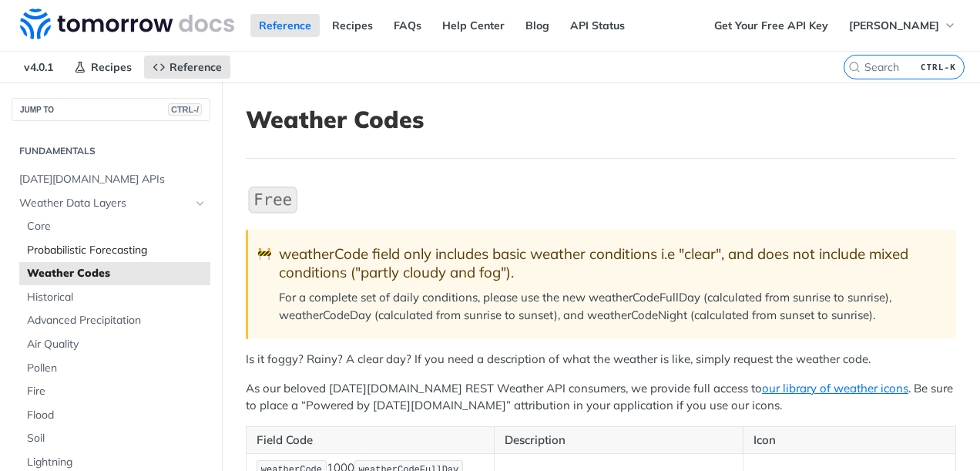 The height and width of the screenshot is (471, 980). What do you see at coordinates (115, 439) in the screenshot?
I see `a: Soil` at bounding box center [115, 439].